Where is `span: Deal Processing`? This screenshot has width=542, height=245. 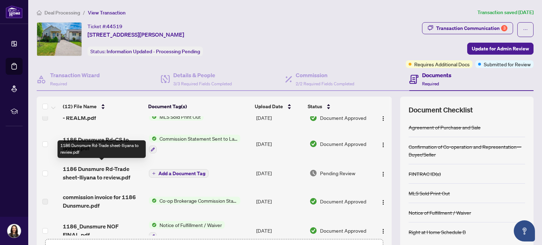 span: Deal Processing is located at coordinates (62, 13).